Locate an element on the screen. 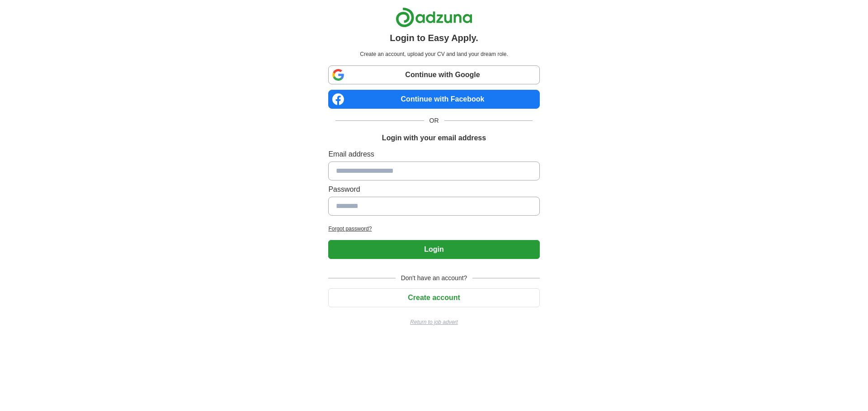  h2: Forgot password? is located at coordinates (433, 229).